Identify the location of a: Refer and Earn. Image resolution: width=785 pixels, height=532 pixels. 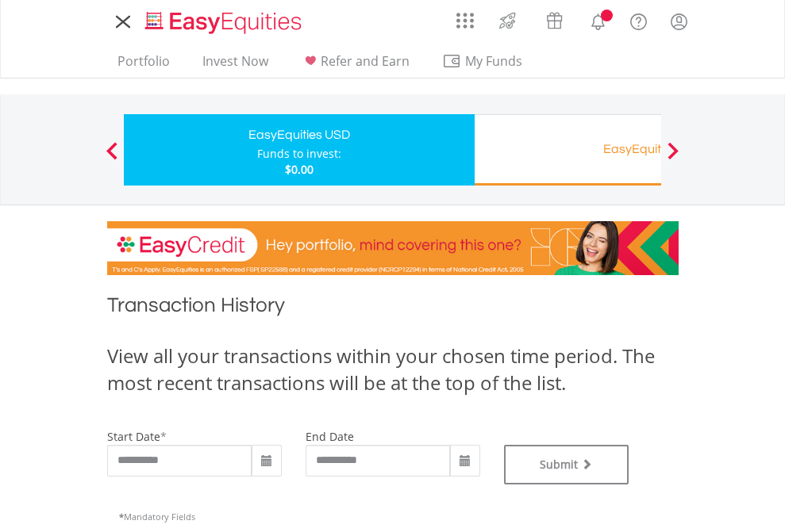
(355, 65).